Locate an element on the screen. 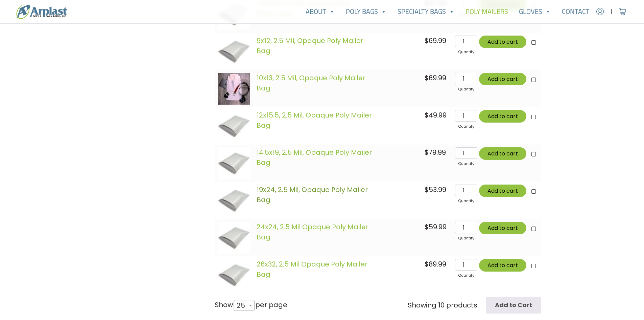 The width and height of the screenshot is (644, 320). a: About is located at coordinates (320, 11).